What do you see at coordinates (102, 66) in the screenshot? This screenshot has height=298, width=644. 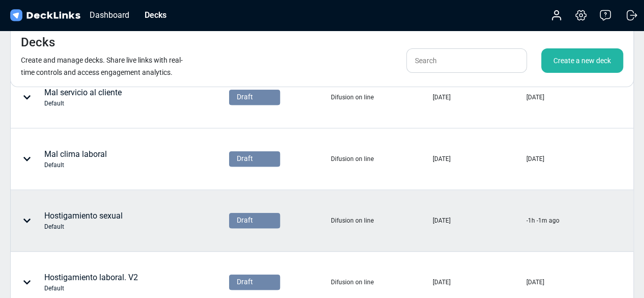 I see `small: Create and manage decks. Share live links with real-time controls and access engagement analytics.` at bounding box center [102, 66].